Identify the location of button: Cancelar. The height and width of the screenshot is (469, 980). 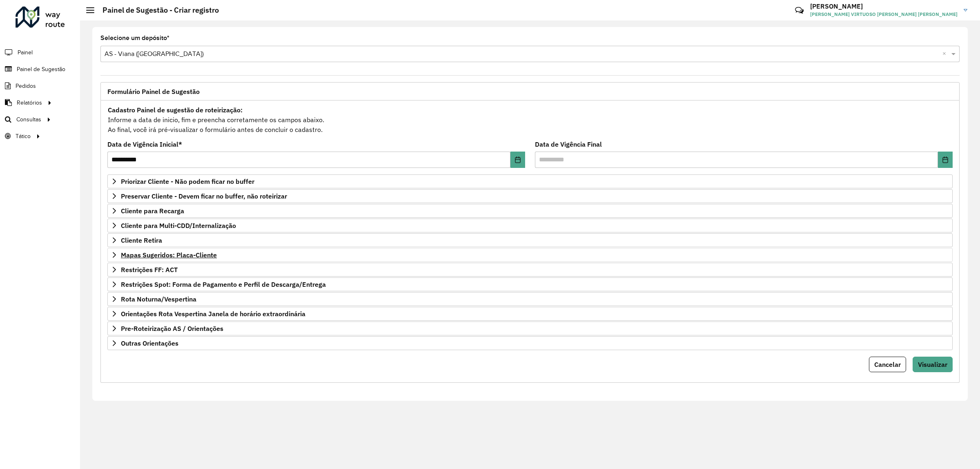
(887, 364).